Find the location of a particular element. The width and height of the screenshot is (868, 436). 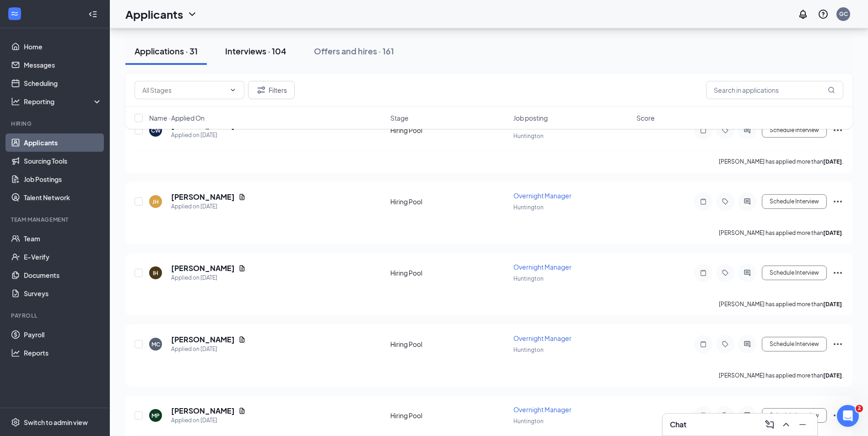

a: Sourcing Tools is located at coordinates (63, 161).